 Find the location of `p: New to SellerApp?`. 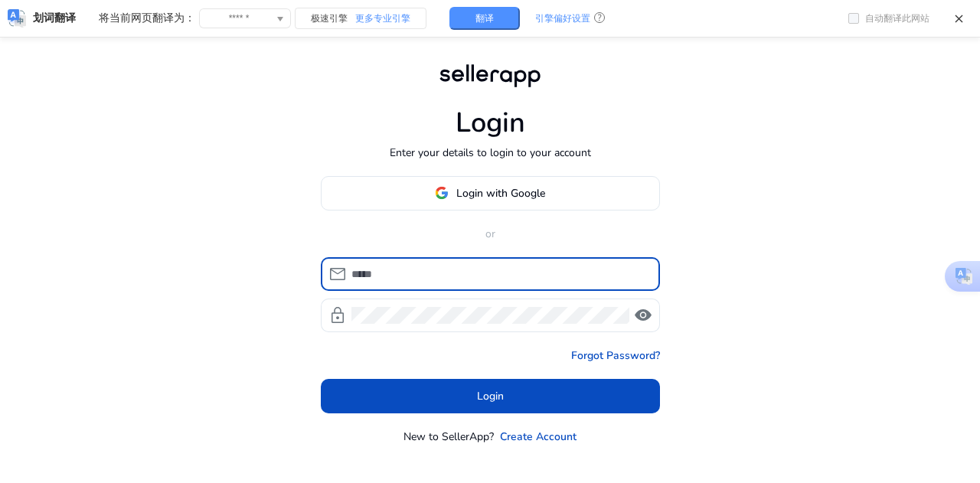

p: New to SellerApp? is located at coordinates (449, 436).